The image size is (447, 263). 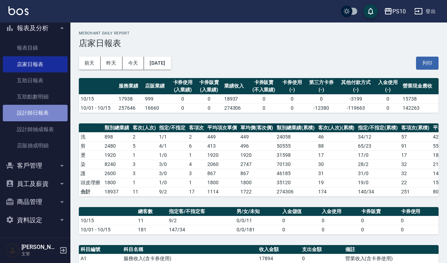 What do you see at coordinates (117, 146) in the screenshot?
I see `td: 2480` at bounding box center [117, 146].